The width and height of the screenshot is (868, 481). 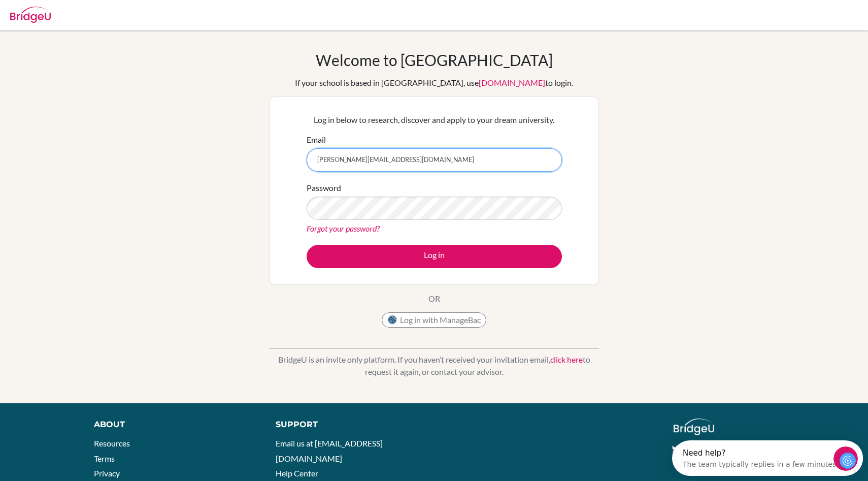 What do you see at coordinates (343, 228) in the screenshot?
I see `a: Forgot your password?` at bounding box center [343, 228].